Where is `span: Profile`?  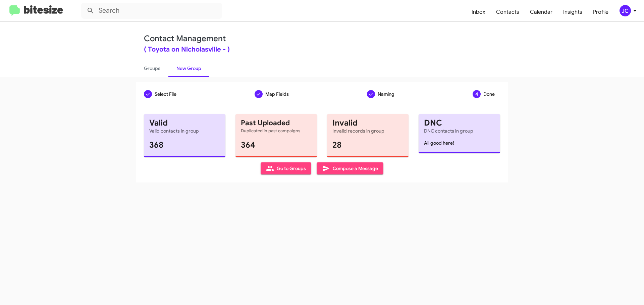 span: Profile is located at coordinates (601, 12).